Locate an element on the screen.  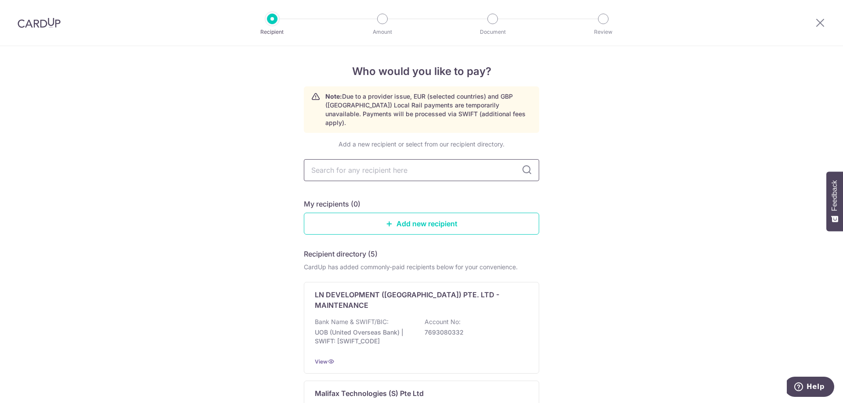
span: Feedback is located at coordinates (834, 196).